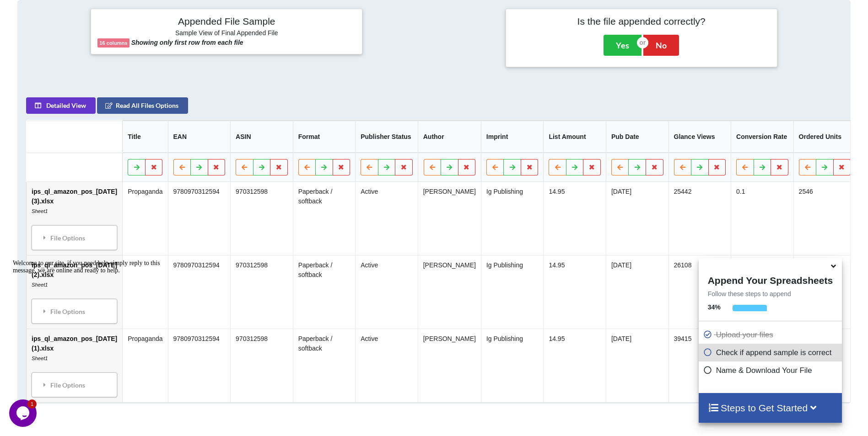 The height and width of the screenshot is (436, 868). I want to click on th: List Amount, so click(575, 137).